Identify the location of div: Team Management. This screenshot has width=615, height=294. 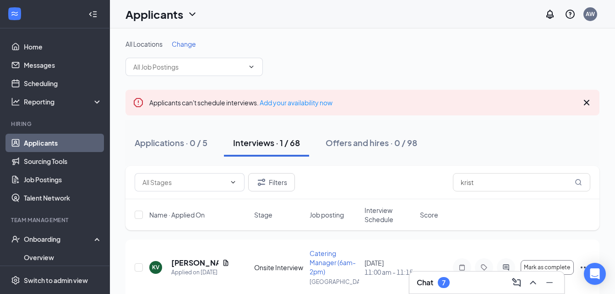
(55, 220).